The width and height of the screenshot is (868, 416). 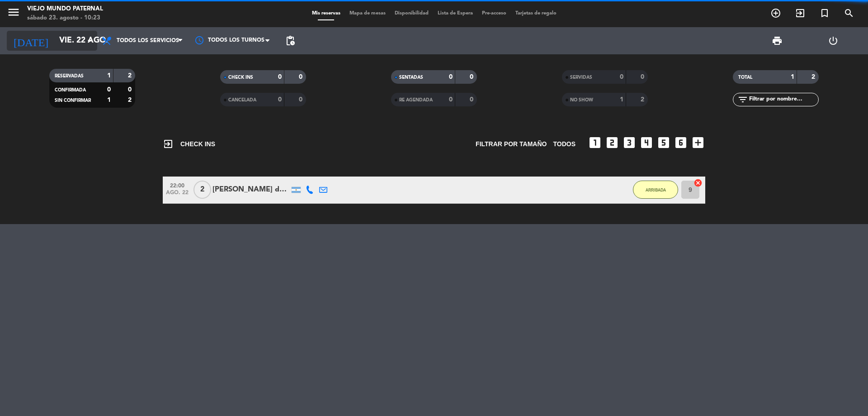 I want to click on i: search, so click(x=849, y=13).